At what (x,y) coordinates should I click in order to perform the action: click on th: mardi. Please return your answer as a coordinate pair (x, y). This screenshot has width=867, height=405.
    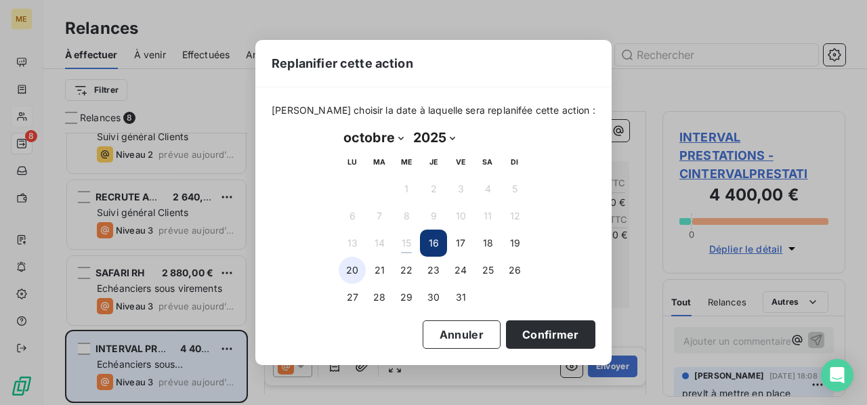
    Looking at the image, I should click on (379, 162).